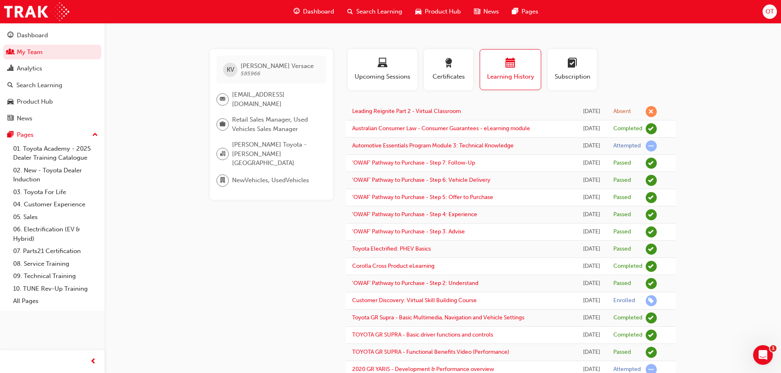 The image size is (781, 373). What do you see at coordinates (408, 232) in the screenshot?
I see `a: 'OWAF' Pathway to Purchase - Step 3: Advise` at bounding box center [408, 232].